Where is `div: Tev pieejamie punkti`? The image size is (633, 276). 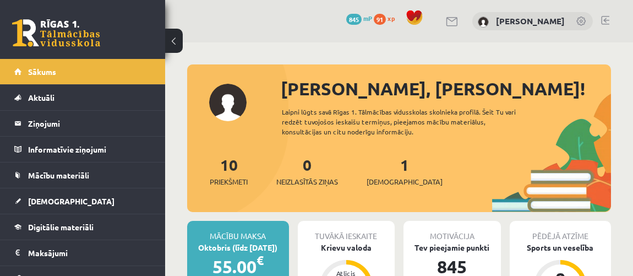
div: Tev pieejamie punkti is located at coordinates (452, 247).